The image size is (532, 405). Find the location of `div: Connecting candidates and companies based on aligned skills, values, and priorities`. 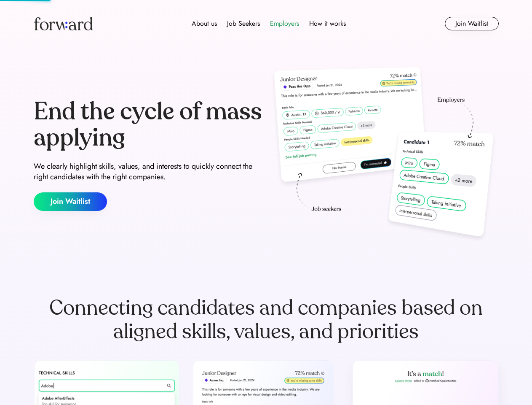

div: Connecting candidates and companies based on aligned skills, values, and priorities is located at coordinates (266, 320).